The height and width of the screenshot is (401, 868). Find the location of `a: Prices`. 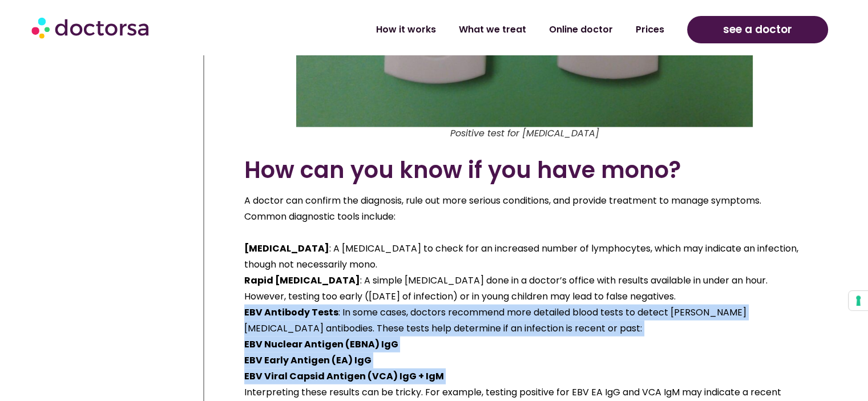

a: Prices is located at coordinates (650, 30).